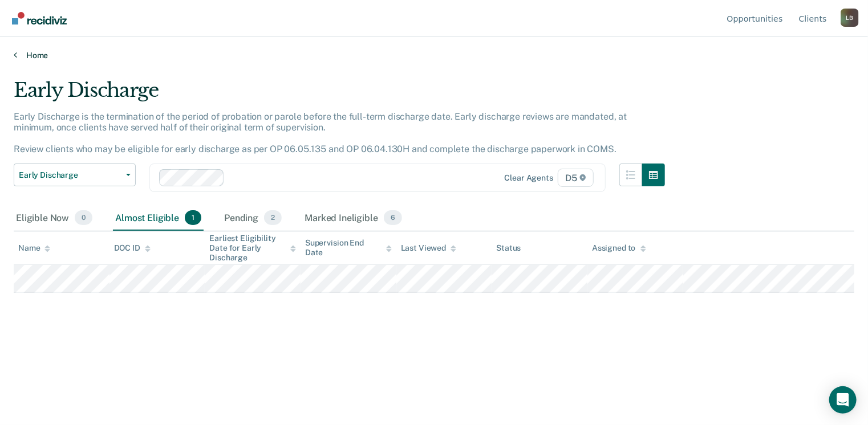 This screenshot has height=425, width=868. I want to click on span: 0, so click(83, 217).